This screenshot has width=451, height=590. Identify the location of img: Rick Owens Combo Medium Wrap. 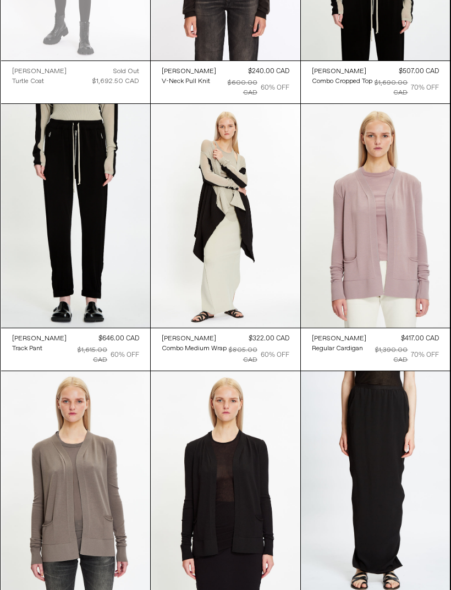
(226, 216).